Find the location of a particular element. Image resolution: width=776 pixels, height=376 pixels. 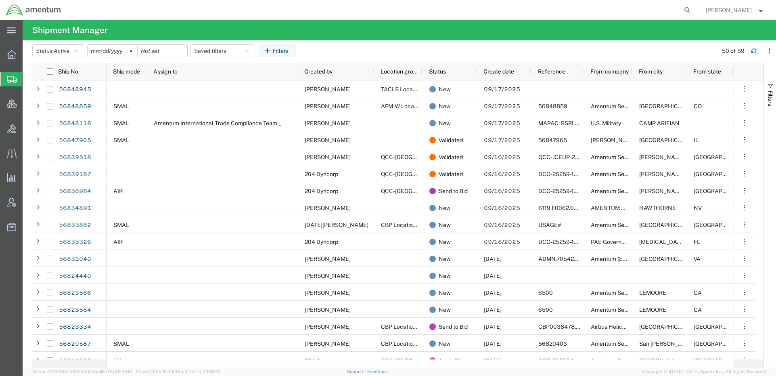

span: Angel Turner is located at coordinates (328, 259).